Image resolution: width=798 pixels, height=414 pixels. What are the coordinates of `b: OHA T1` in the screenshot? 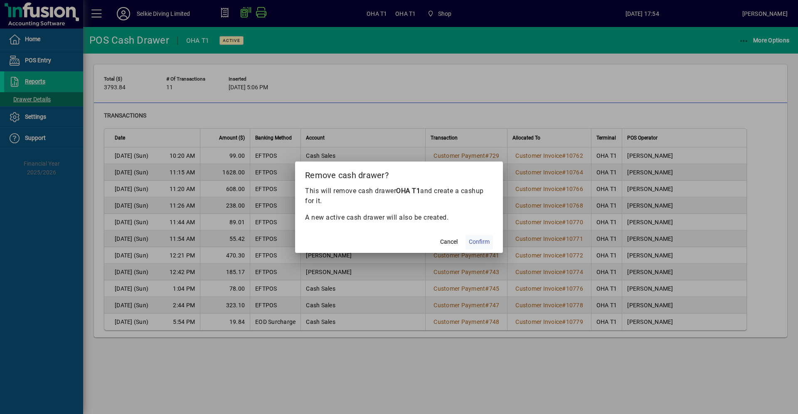 It's located at (408, 191).